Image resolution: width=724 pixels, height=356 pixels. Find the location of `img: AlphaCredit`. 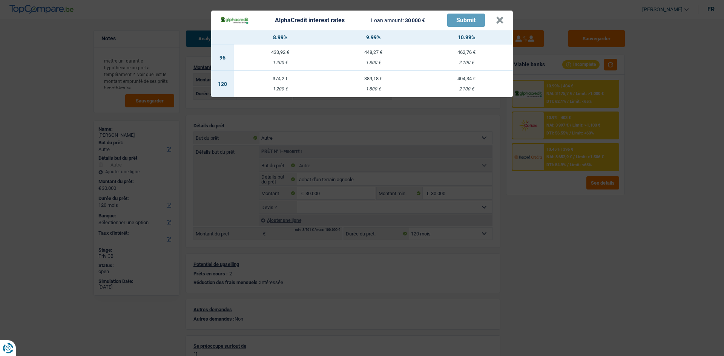

img: AlphaCredit is located at coordinates (234, 20).